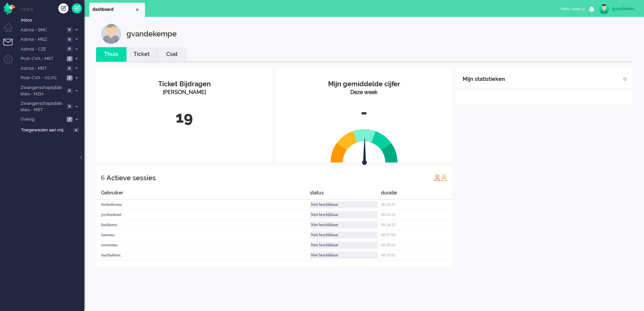 The height and width of the screenshot is (311, 644). I want to click on a: Thuis, so click(111, 54).